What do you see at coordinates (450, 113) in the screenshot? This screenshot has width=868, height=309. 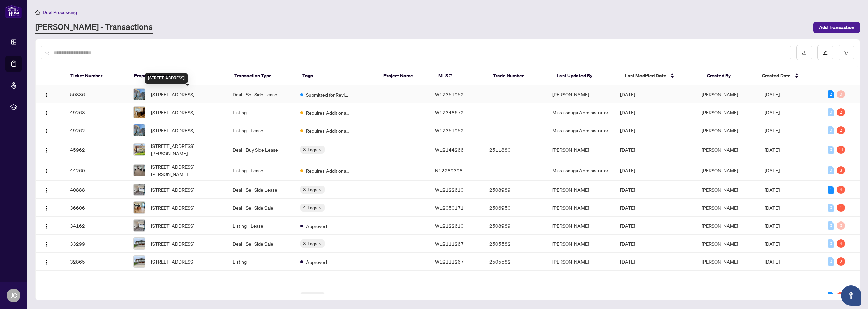 I see `span: W12348672` at bounding box center [450, 113].